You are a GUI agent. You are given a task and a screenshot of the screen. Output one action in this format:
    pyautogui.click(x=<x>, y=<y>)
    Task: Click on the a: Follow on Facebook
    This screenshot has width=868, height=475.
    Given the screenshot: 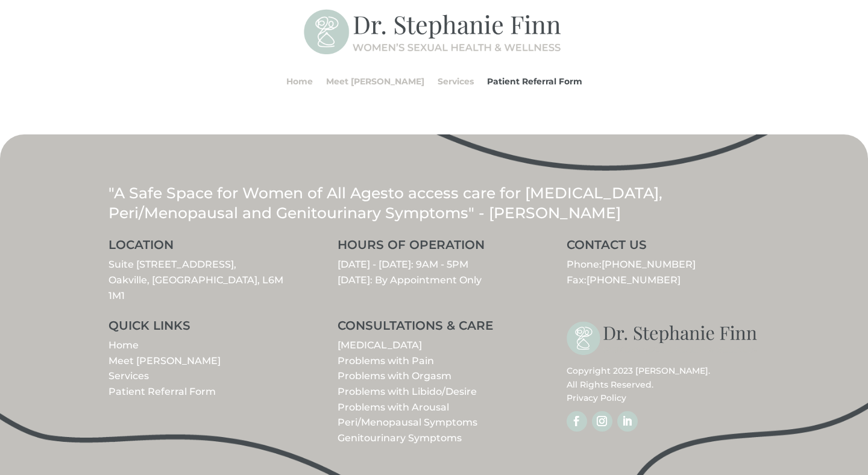 What is the action you would take?
    pyautogui.click(x=577, y=421)
    